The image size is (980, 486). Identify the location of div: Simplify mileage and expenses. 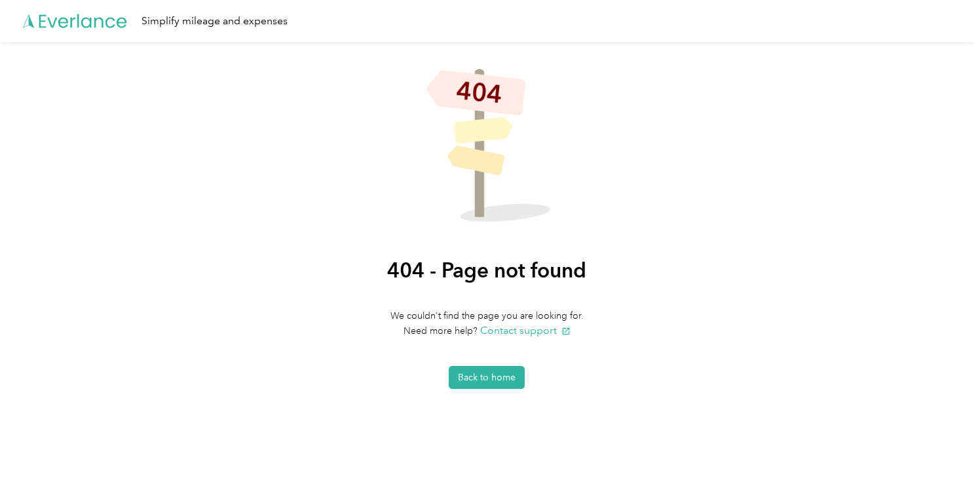
(214, 21).